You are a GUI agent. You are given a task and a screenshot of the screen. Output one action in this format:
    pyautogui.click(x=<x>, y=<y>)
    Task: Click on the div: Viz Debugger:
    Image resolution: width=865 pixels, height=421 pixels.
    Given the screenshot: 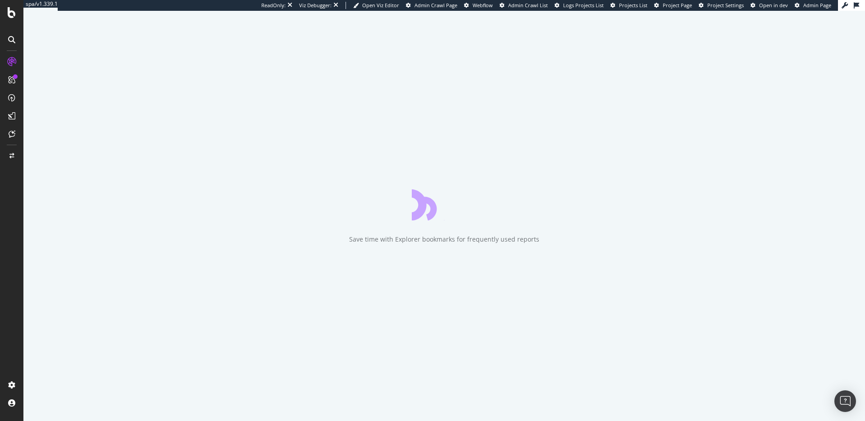 What is the action you would take?
    pyautogui.click(x=315, y=5)
    